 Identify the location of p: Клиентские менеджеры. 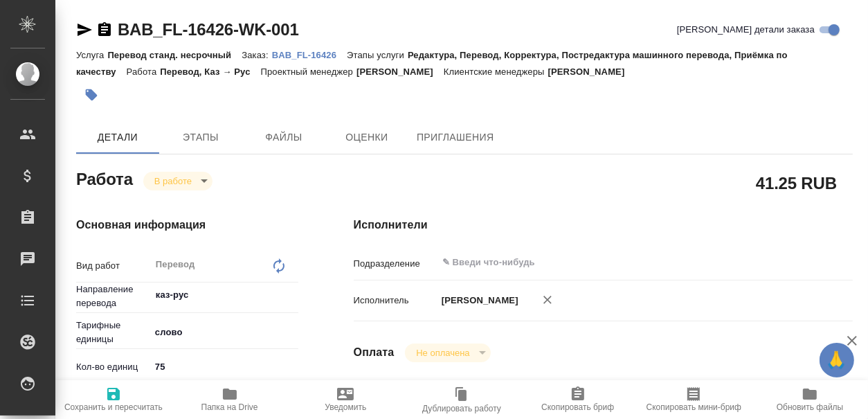
(496, 71).